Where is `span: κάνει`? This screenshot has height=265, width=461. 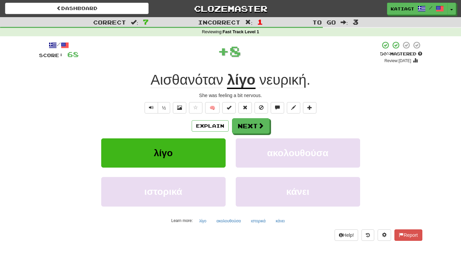 span: κάνει is located at coordinates (297, 192).